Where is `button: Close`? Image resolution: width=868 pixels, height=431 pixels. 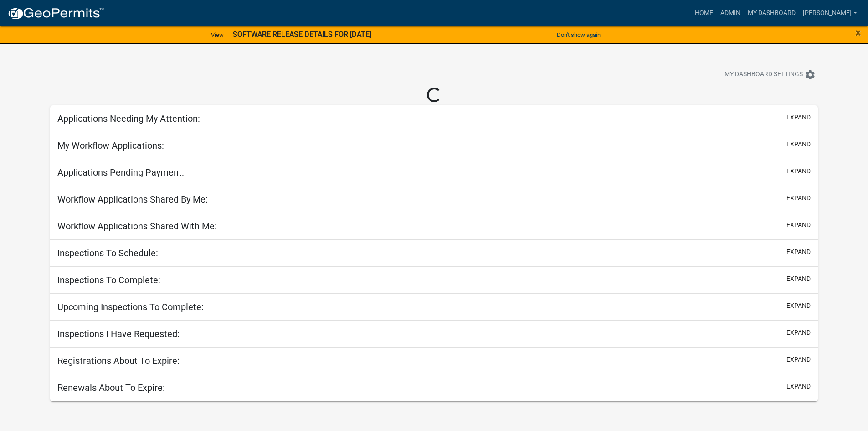
button: Close is located at coordinates (858, 33).